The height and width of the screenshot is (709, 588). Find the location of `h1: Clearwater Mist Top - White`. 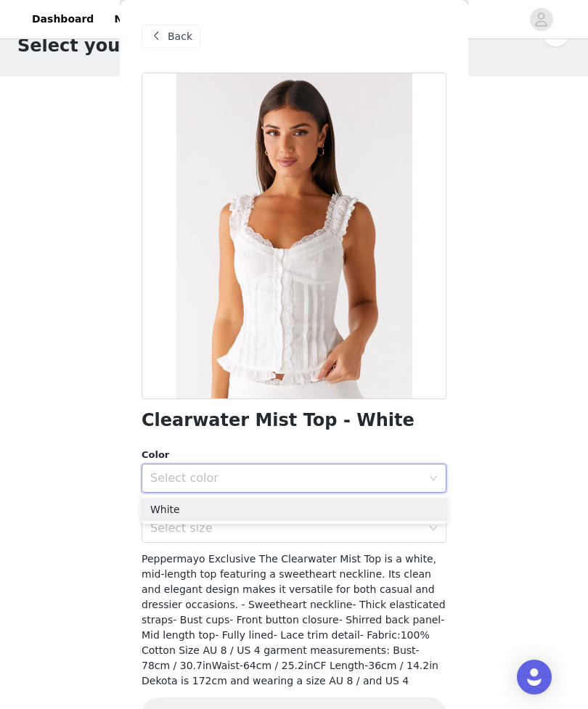

h1: Clearwater Mist Top - White is located at coordinates (278, 420).